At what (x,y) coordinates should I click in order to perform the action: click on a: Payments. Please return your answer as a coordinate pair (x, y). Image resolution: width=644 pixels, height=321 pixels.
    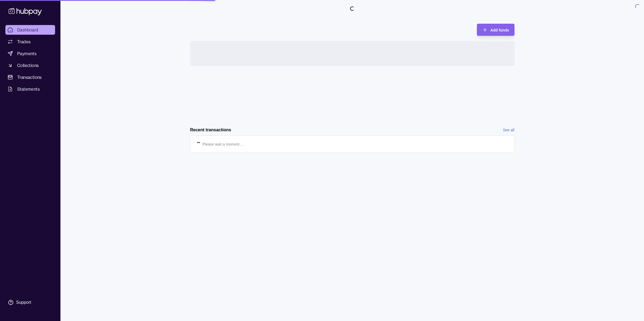
    Looking at the image, I should click on (30, 54).